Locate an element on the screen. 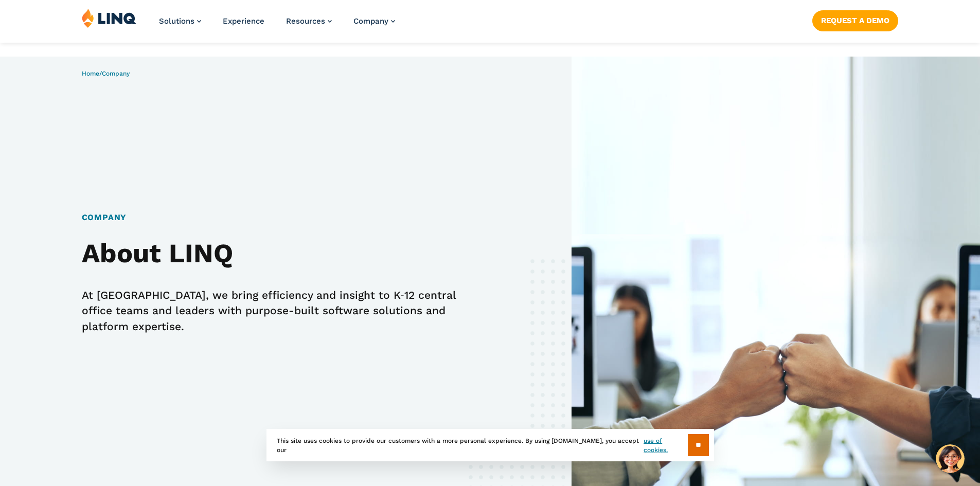 The height and width of the screenshot is (486, 980). h2: About LINQ is located at coordinates (275, 253).